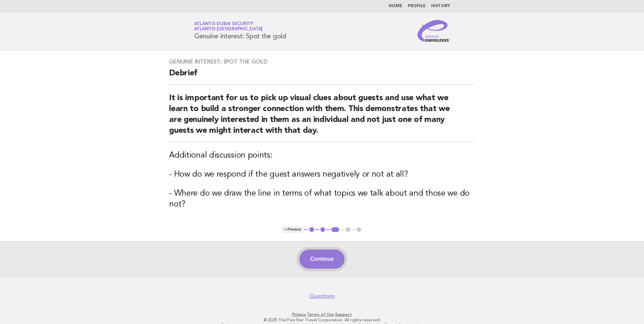 The height and width of the screenshot is (324, 644). I want to click on a: Support, so click(343, 315).